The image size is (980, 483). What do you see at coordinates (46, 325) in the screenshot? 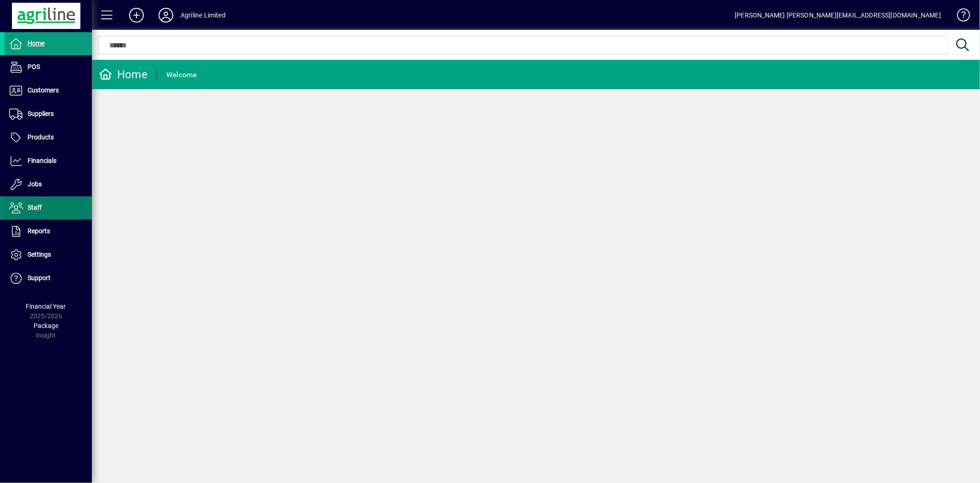
I see `span: Package` at bounding box center [46, 325].